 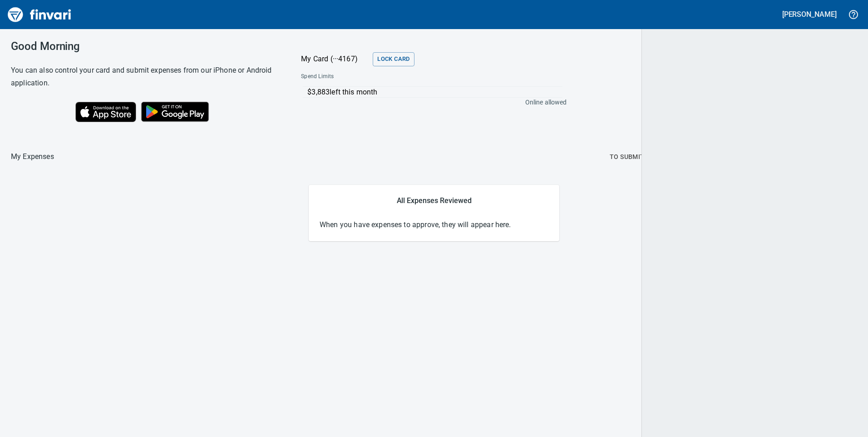 What do you see at coordinates (32, 157) in the screenshot?
I see `nav: breadcrumb` at bounding box center [32, 157].